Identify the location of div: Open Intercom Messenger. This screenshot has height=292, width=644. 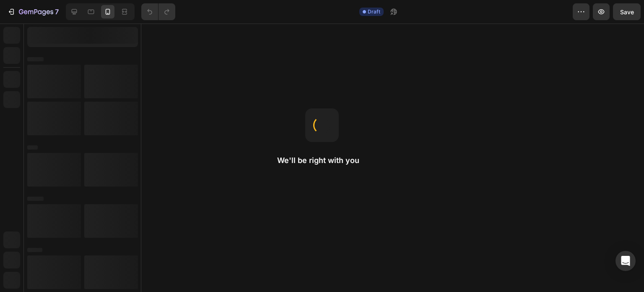
(625, 261).